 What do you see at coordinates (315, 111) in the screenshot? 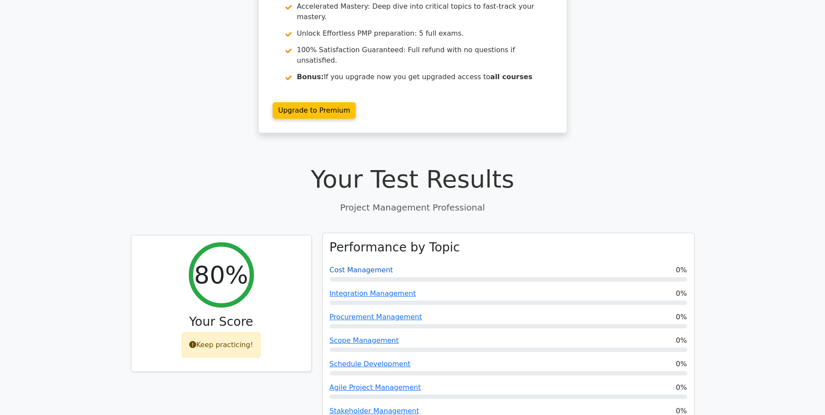
I see `a: Upgrade to Premium` at bounding box center [315, 111].